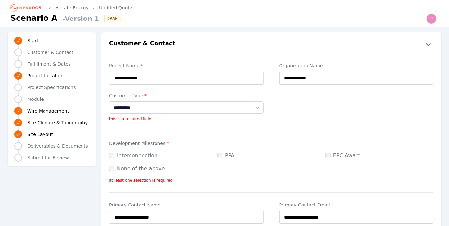  Describe the element at coordinates (57, 122) in the screenshot. I see `span: Site Climate & Topography` at that location.